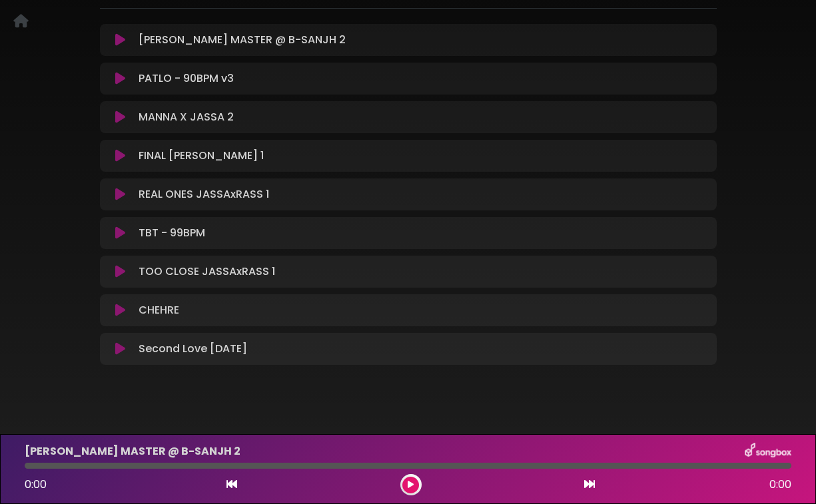 This screenshot has width=816, height=504. Describe the element at coordinates (172, 233) in the screenshot. I see `p: TBT - 99BPM` at that location.